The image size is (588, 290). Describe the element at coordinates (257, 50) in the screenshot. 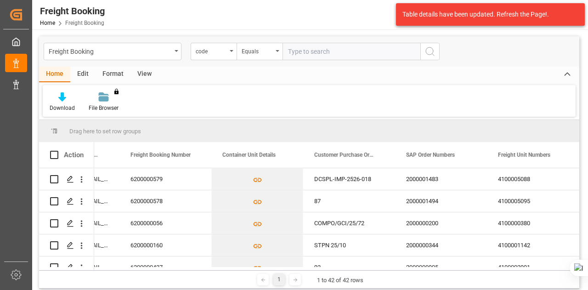

I see `div: Equals` at that location.